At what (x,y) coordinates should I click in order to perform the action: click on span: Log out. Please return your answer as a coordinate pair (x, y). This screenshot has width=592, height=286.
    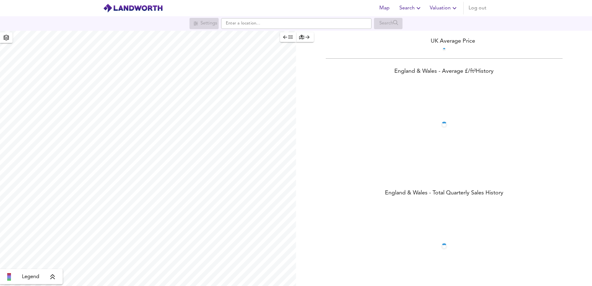
    Looking at the image, I should click on (477, 8).